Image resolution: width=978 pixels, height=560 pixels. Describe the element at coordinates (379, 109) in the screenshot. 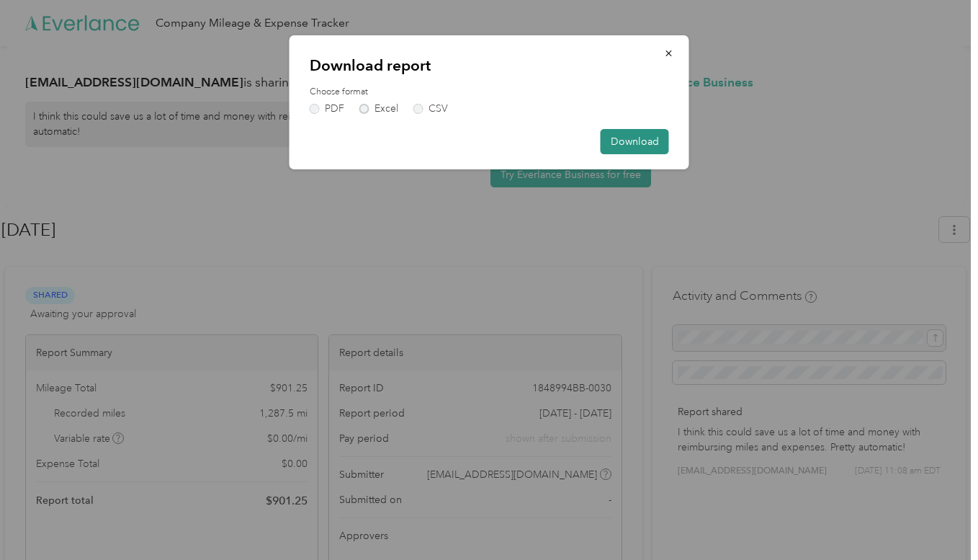

I see `label: Excel` at that location.